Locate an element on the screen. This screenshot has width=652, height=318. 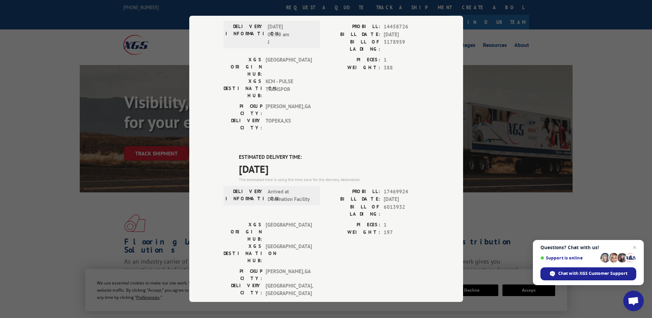
span: TOPEKA , KS is located at coordinates (288, 124).